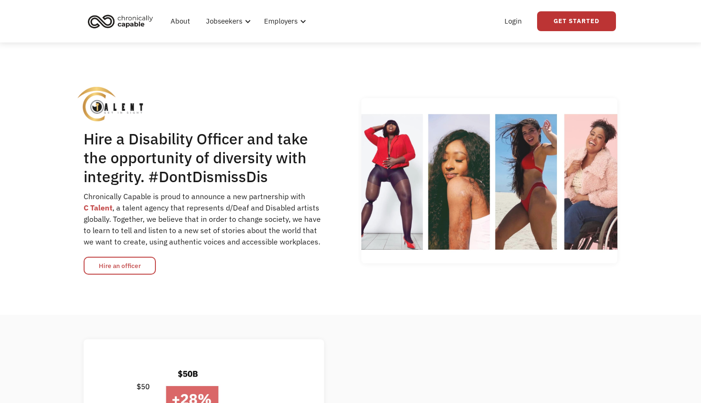 This screenshot has width=701, height=403. What do you see at coordinates (180, 21) in the screenshot?
I see `a: About` at bounding box center [180, 21].